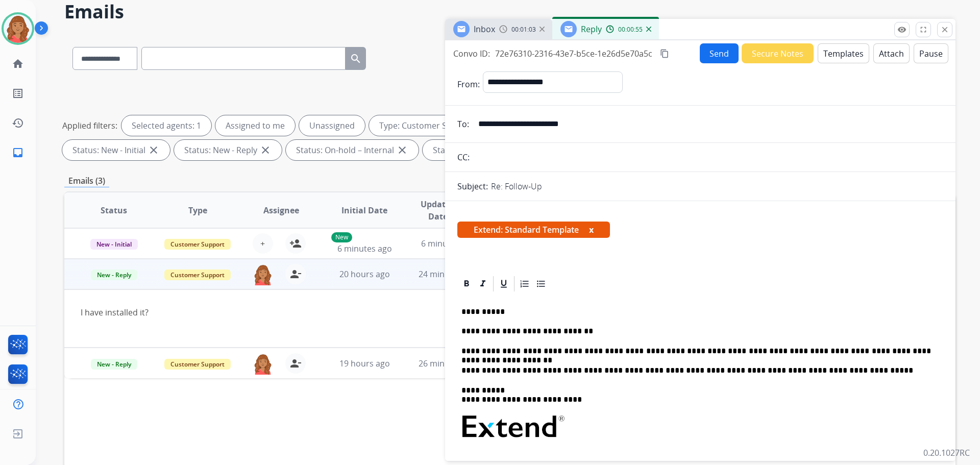  I want to click on div: Unassigned, so click(332, 126).